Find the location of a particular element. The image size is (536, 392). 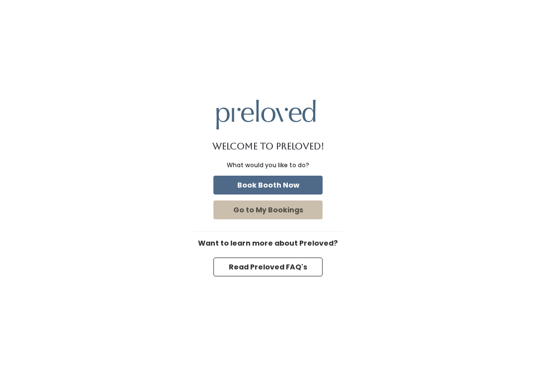

h6: Want to learn more about Preloved? is located at coordinates (268, 243).